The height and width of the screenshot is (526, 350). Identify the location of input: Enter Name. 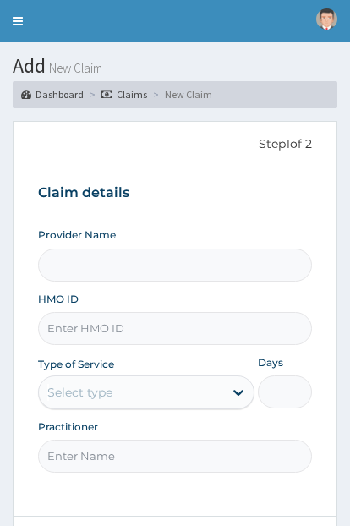
(175, 456).